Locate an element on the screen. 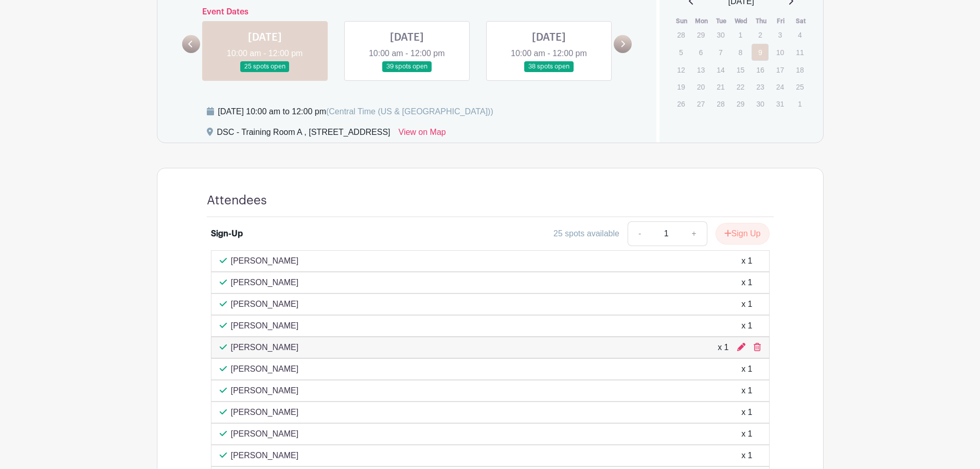 This screenshot has height=469, width=980. p: 15 is located at coordinates (740, 69).